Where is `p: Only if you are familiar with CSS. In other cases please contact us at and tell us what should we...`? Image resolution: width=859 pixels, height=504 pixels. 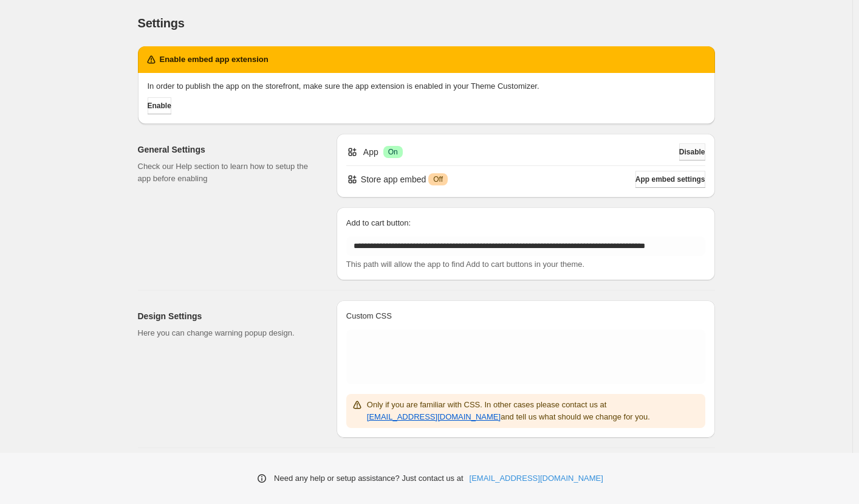
p: Only if you are familiar with CSS. In other cases please contact us at and tell us what should we... is located at coordinates (533, 411).